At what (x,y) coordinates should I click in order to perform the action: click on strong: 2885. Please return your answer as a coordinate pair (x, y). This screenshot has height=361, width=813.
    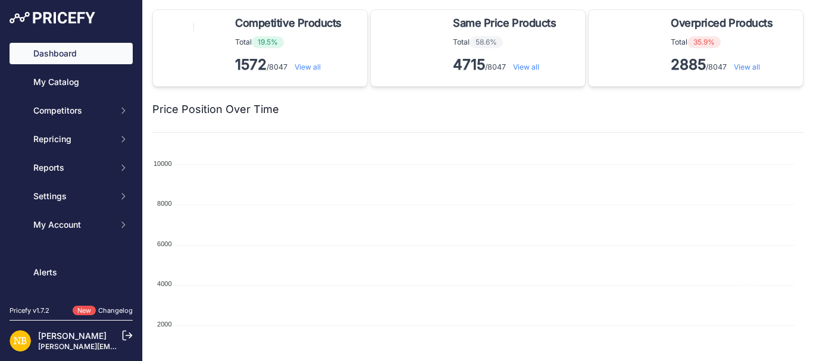
    Looking at the image, I should click on (688, 64).